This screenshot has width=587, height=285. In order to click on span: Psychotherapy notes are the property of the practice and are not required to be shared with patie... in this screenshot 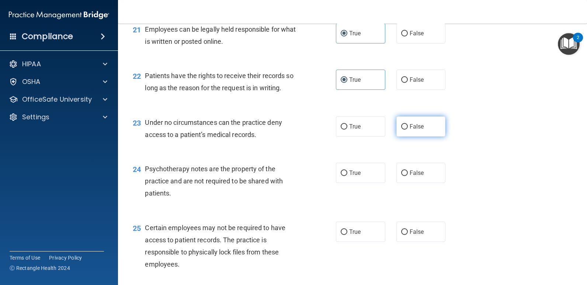, I will do `click(214, 181)`.